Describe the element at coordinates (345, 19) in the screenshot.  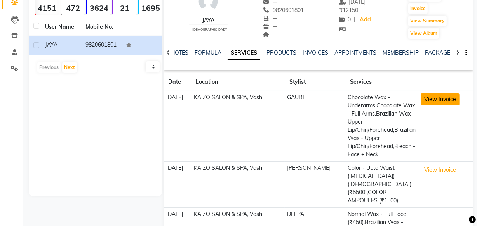
I see `span: 0` at that location.